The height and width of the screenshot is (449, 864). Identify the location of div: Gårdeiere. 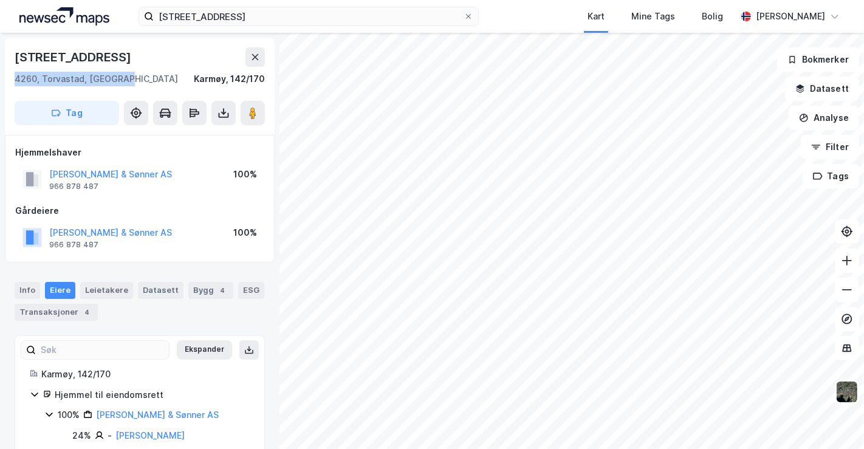
(140, 211).